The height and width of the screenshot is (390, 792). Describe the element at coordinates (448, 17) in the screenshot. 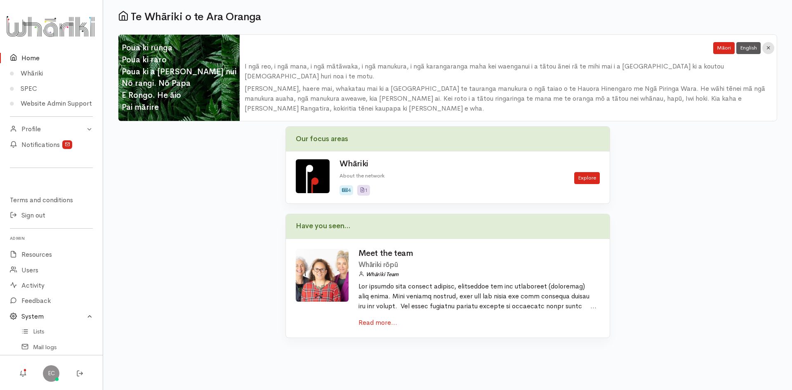

I see `h1: Te Whāriki o te Ara Oranga` at that location.